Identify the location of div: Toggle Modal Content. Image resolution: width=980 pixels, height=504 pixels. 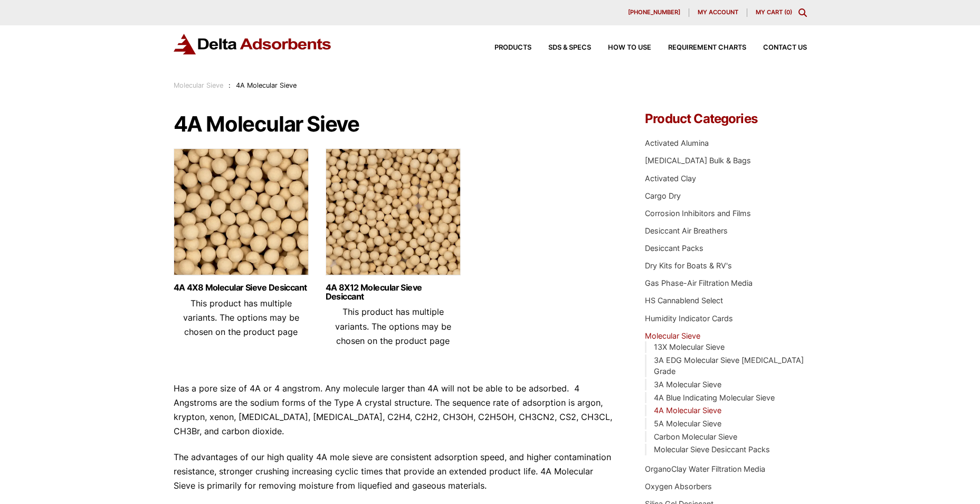
(803, 13).